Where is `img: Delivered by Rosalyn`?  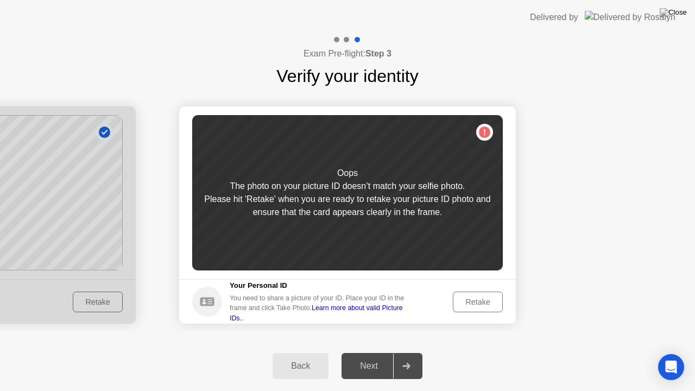 img: Delivered by Rosalyn is located at coordinates (630, 17).